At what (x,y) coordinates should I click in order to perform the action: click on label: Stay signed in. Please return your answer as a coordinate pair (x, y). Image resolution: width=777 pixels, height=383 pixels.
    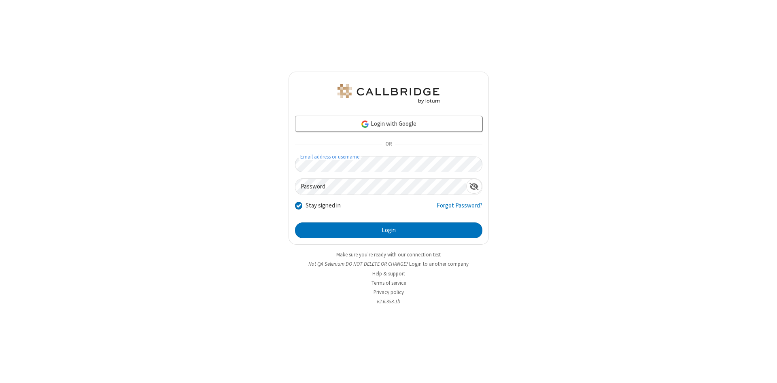
    Looking at the image, I should click on (323, 205).